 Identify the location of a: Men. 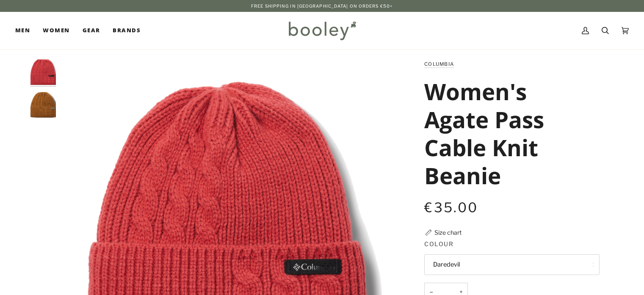
(26, 31).